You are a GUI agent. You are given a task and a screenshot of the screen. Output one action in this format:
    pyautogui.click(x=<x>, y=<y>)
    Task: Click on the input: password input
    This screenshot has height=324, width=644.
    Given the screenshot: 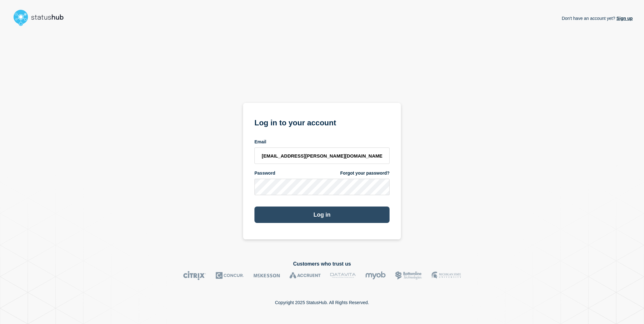 What is the action you would take?
    pyautogui.click(x=322, y=187)
    